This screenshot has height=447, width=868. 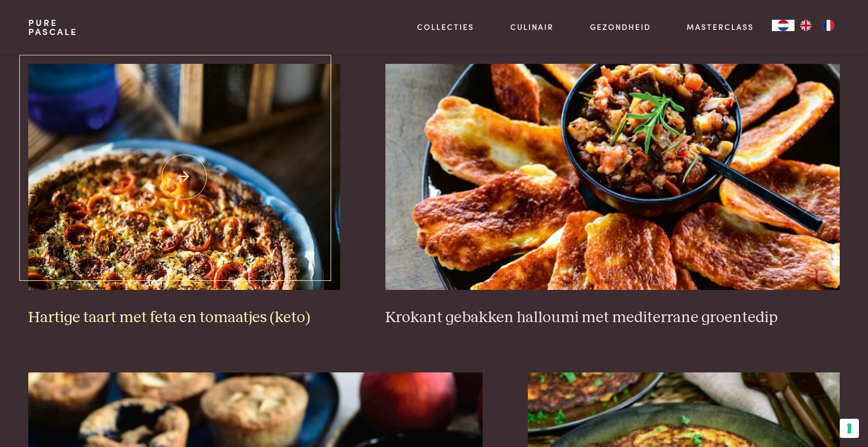 What do you see at coordinates (849, 428) in the screenshot?
I see `button: Uw voorkeuren voor toestemming voor trackingtechnologieën` at bounding box center [849, 428].